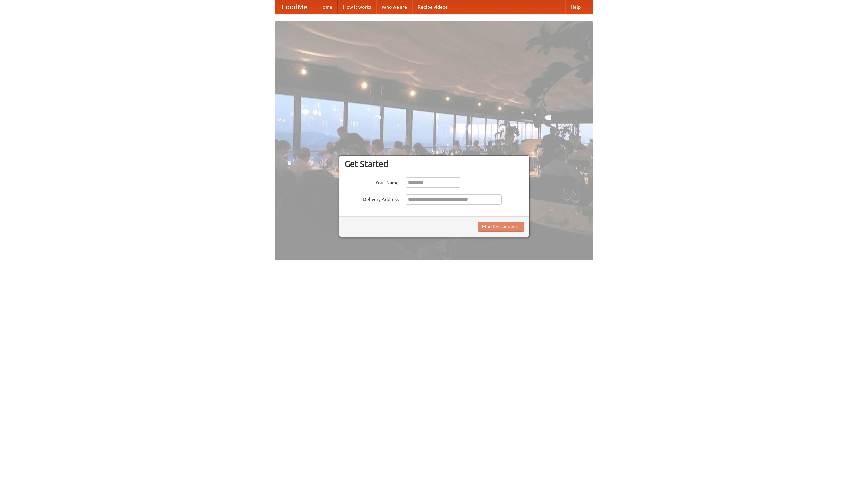 The height and width of the screenshot is (480, 868). Describe the element at coordinates (357, 7) in the screenshot. I see `a: How it works` at that location.